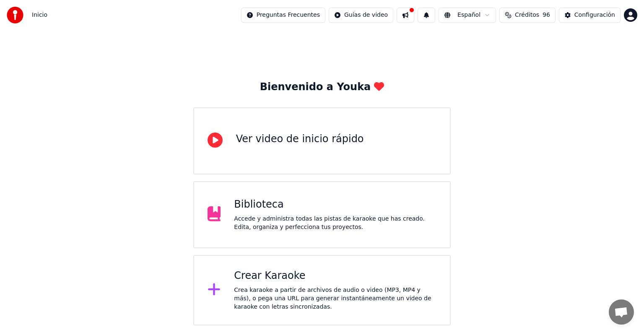 The height and width of the screenshot is (333, 644). What do you see at coordinates (528, 15) in the screenshot?
I see `button: Créditos96` at bounding box center [528, 15].